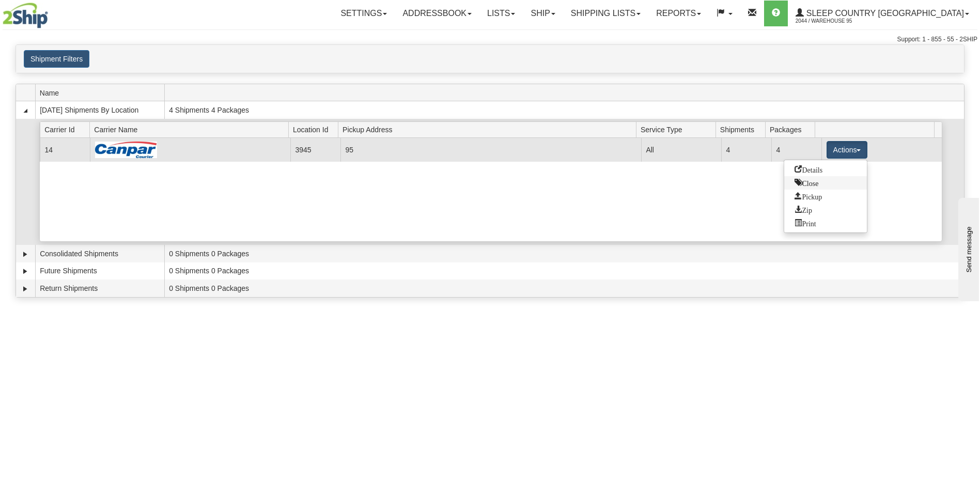  I want to click on a: Lists, so click(501, 14).